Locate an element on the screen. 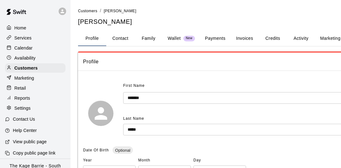 Image resolution: width=341 pixels, height=168 pixels. a: Home is located at coordinates (35, 28).